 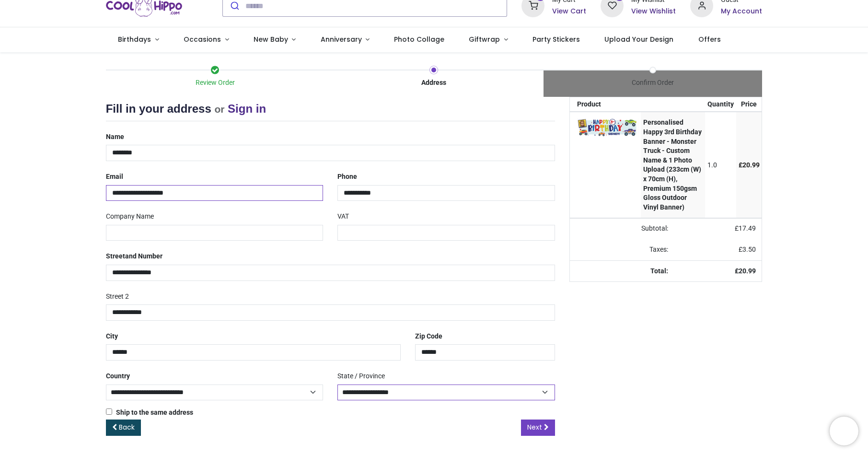 What do you see at coordinates (622, 229) in the screenshot?
I see `td: Subtotal:` at bounding box center [622, 229].